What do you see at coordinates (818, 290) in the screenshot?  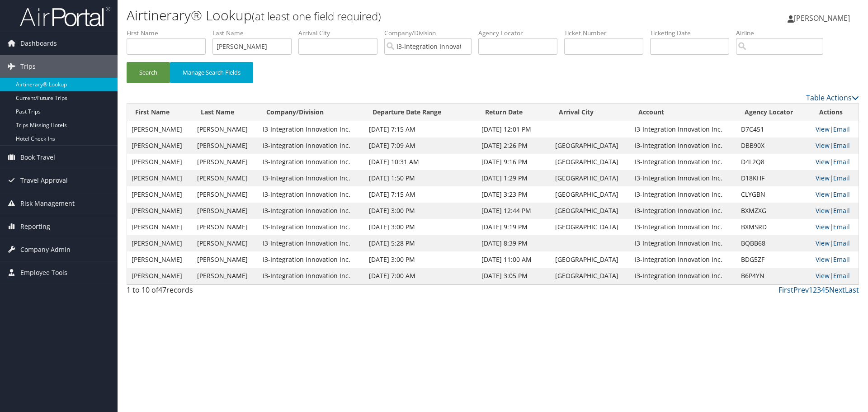 I see `a: 3` at bounding box center [818, 290].